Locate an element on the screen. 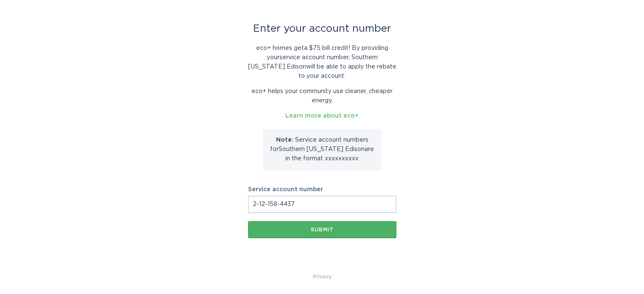 This screenshot has height=294, width=644. strong: Note: is located at coordinates (285, 140).